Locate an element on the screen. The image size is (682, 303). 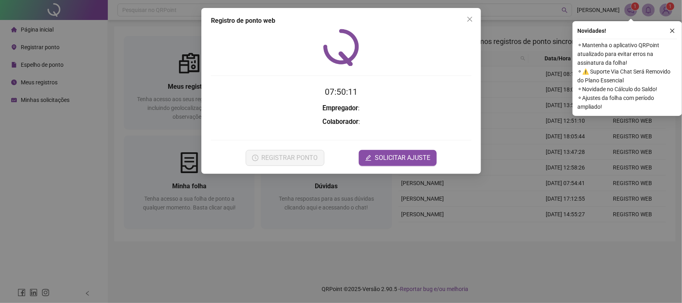
span: ⚬ Mantenha o aplicativo QRPoint atualizado para evitar erros na assinatura da folha! is located at coordinates (627, 54).